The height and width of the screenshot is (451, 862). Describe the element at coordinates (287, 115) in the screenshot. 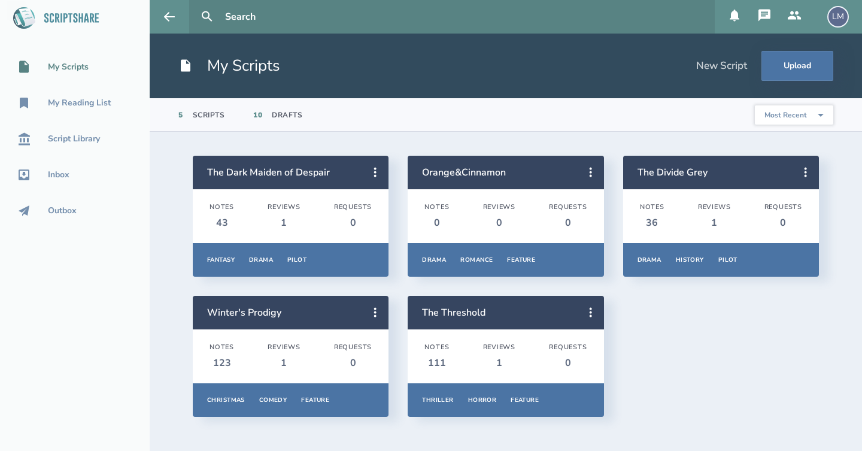

I see `div: Drafts` at that location.